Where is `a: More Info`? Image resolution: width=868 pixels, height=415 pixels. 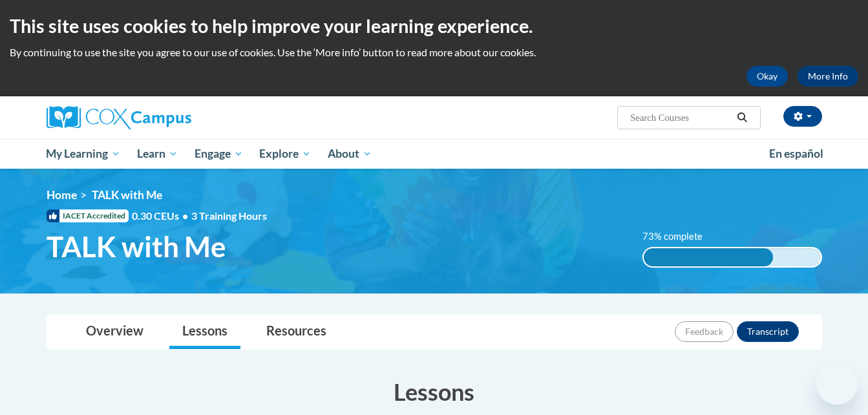 a: More Info is located at coordinates (828, 76).